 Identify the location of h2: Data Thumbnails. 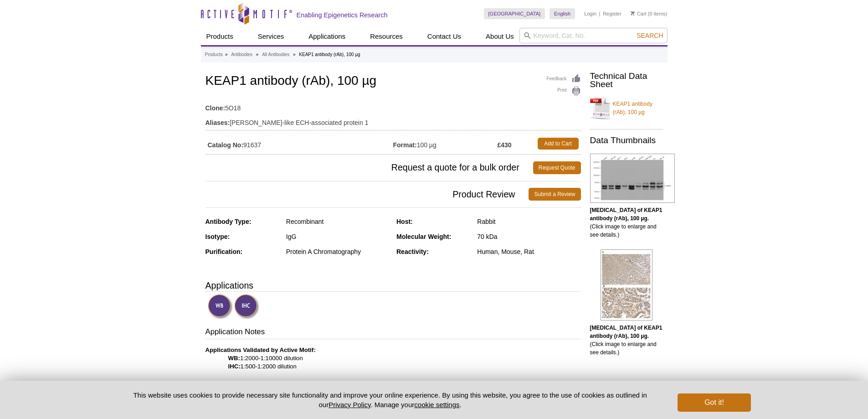
(626, 140).